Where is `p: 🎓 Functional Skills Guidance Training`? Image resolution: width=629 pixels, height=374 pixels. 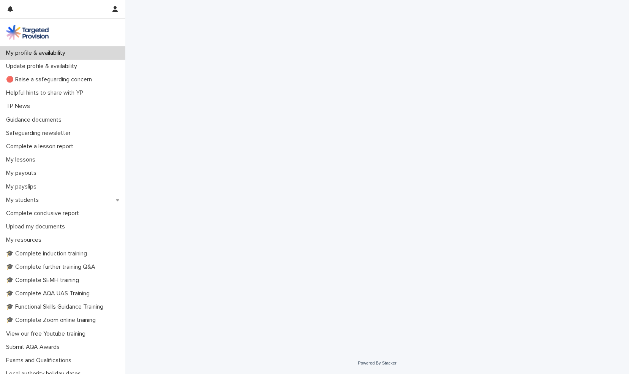
p: 🎓 Functional Skills Guidance Training is located at coordinates (56, 307).